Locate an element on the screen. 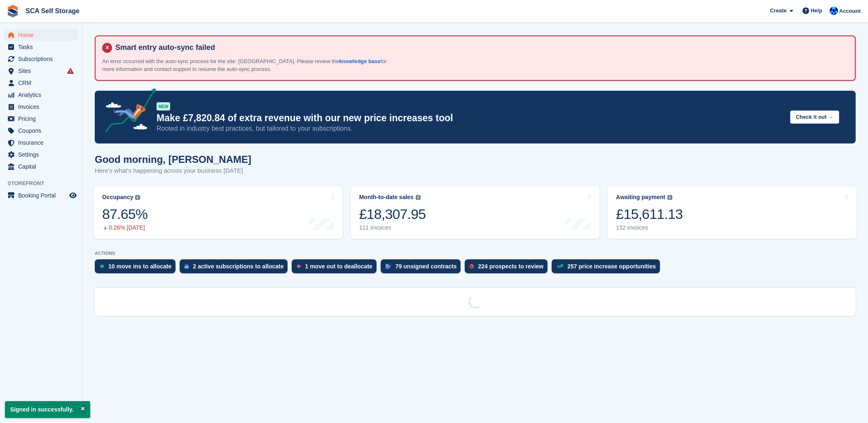  img: Kelly Neesham is located at coordinates (834, 11).